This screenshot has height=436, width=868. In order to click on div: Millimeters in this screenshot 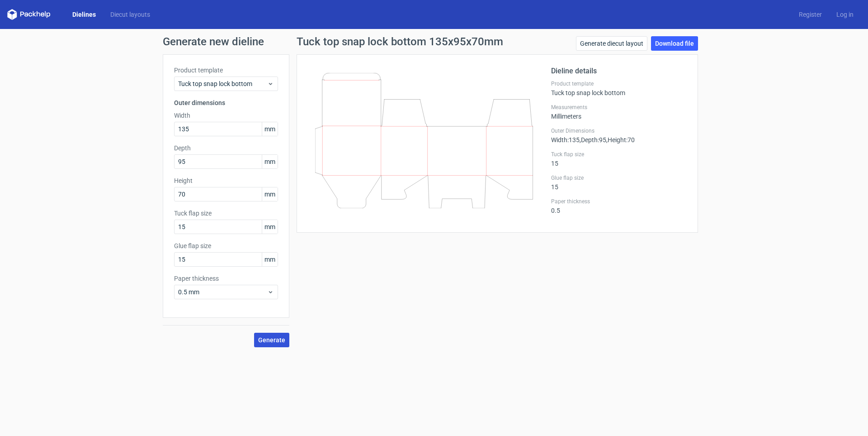, I will do `click(619, 112)`.